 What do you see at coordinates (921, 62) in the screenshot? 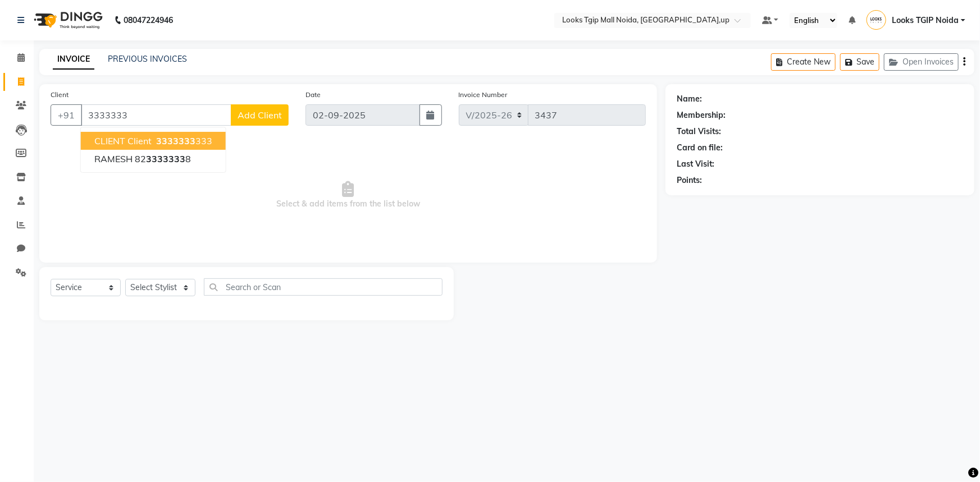
I see `button: Open Invoices` at bounding box center [921, 62].